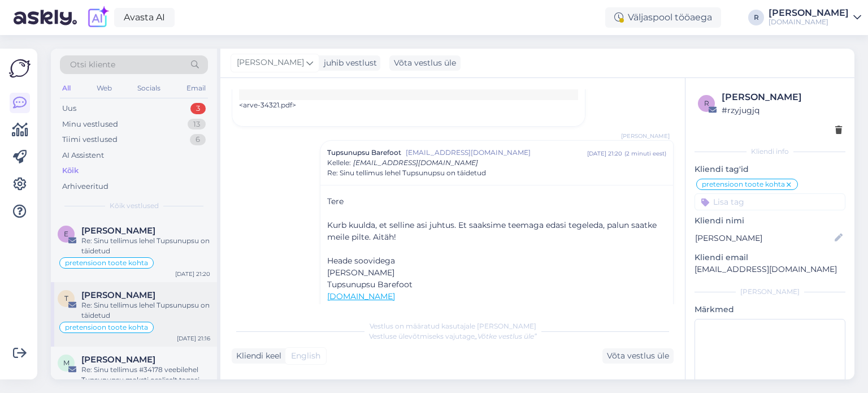 This screenshot has width=868, height=393. Describe the element at coordinates (149, 88) in the screenshot. I see `div: Socials` at that location.